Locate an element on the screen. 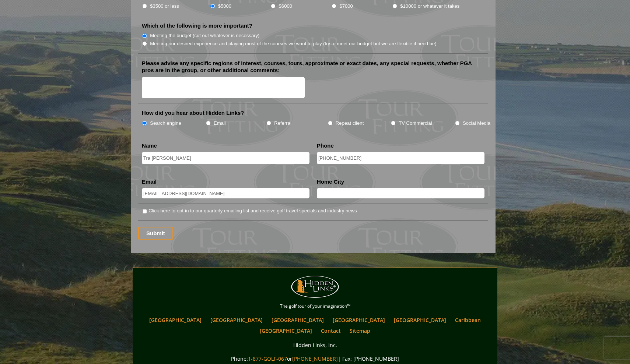  label: Please advise any specific regions of interest, courses, tours, approximate or exact dates, any s... is located at coordinates (313, 67).